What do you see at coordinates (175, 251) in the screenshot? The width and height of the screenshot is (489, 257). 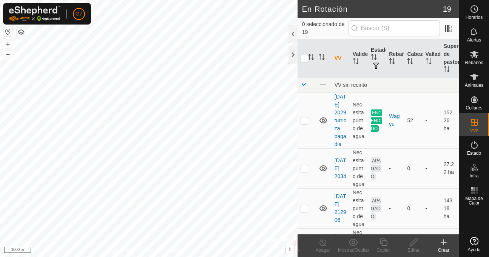 I see `a: Contáctenos` at bounding box center [175, 251].